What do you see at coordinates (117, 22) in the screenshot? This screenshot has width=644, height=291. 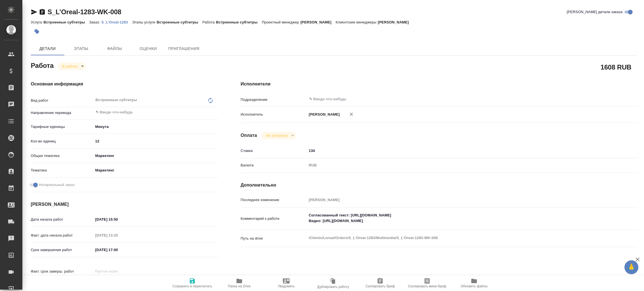 I see `p: S_L’Oreal-1283` at bounding box center [117, 22].